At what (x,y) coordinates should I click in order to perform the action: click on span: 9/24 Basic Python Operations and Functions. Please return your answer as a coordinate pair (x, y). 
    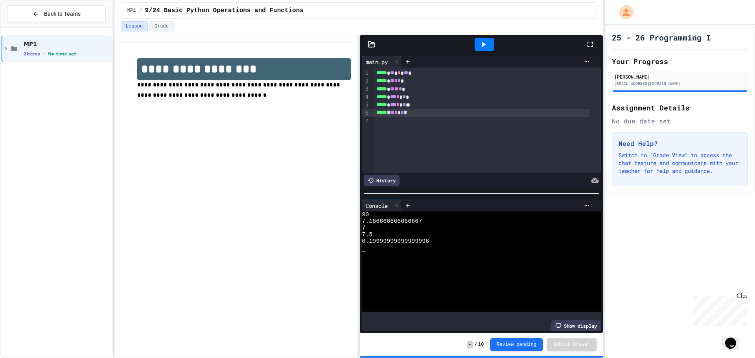
    Looking at the image, I should click on (224, 11).